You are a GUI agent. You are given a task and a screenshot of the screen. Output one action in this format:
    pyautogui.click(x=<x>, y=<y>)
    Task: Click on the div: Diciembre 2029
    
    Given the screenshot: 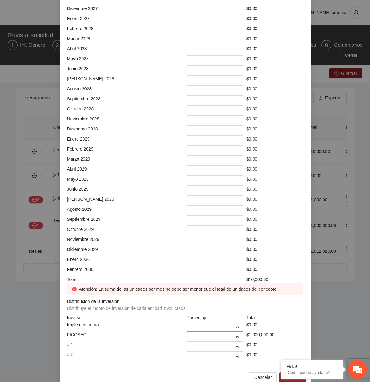 What is the action you would take?
    pyautogui.click(x=125, y=251)
    